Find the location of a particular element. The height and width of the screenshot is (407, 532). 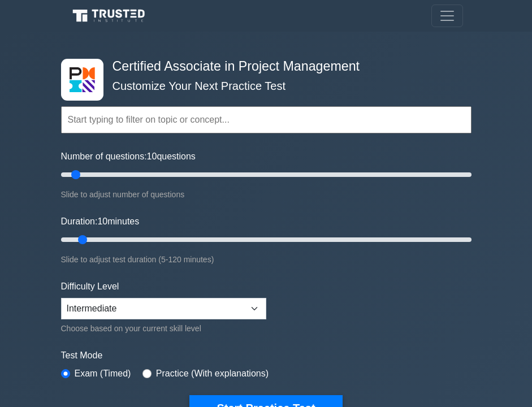

label: Difficulty Level is located at coordinates (90, 287).